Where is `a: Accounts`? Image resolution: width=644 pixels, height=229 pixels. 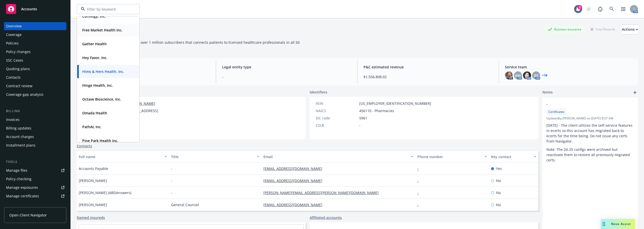 a: Accounts is located at coordinates (35, 9).